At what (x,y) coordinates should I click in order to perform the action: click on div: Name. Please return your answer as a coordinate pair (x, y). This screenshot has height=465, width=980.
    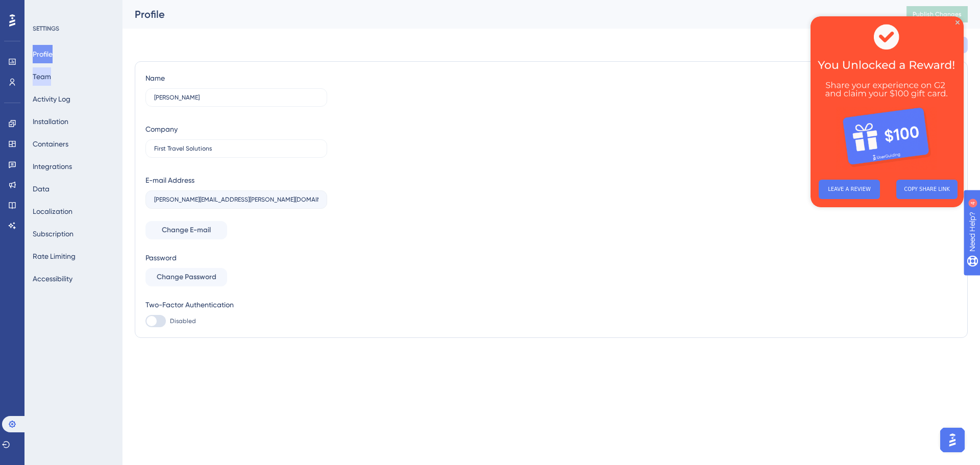
    Looking at the image, I should click on (155, 78).